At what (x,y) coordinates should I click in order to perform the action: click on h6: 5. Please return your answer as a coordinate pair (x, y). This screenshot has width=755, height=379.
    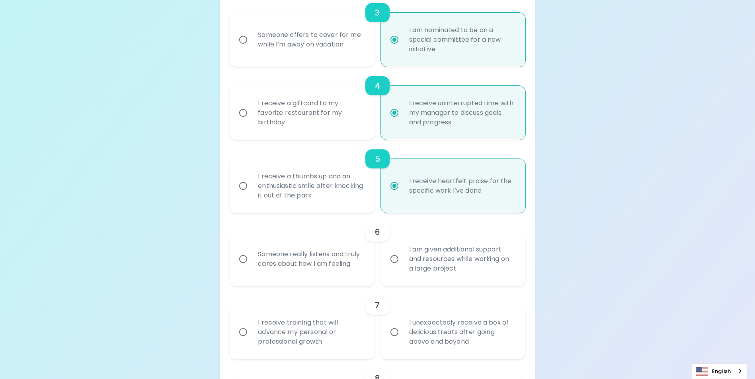
    Looking at the image, I should click on (377, 159).